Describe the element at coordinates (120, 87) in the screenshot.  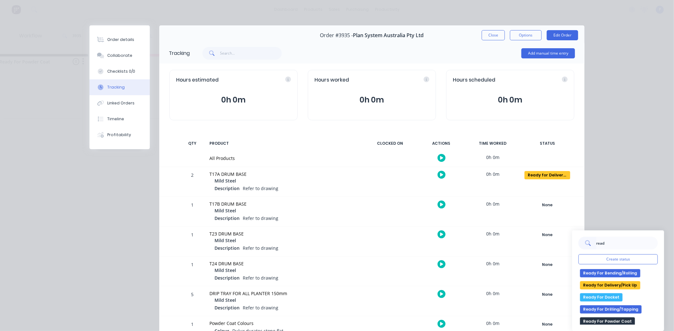
I see `button: Tracking` at that location.